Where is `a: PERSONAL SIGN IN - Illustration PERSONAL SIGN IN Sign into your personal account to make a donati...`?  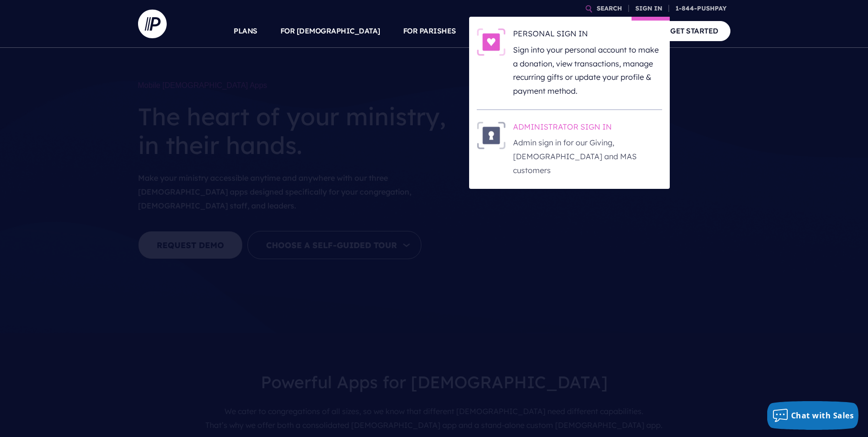 a: PERSONAL SIGN IN - Illustration PERSONAL SIGN IN Sign into your personal account to make a donati... is located at coordinates (569, 63).